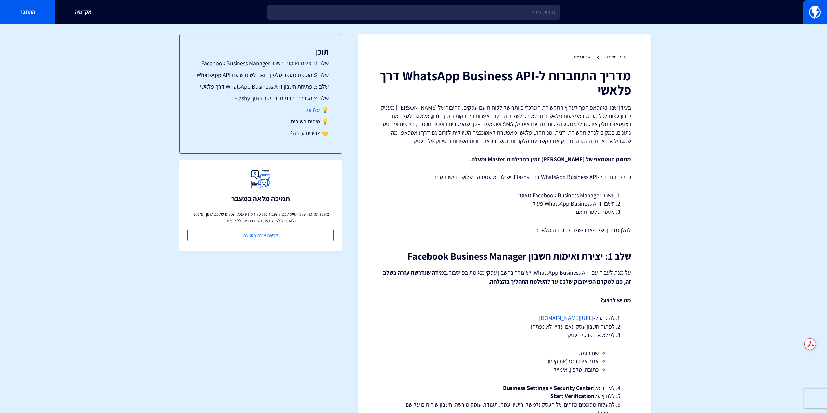  I want to click on h3: תמיכה מלאה במעבר, so click(261, 199).